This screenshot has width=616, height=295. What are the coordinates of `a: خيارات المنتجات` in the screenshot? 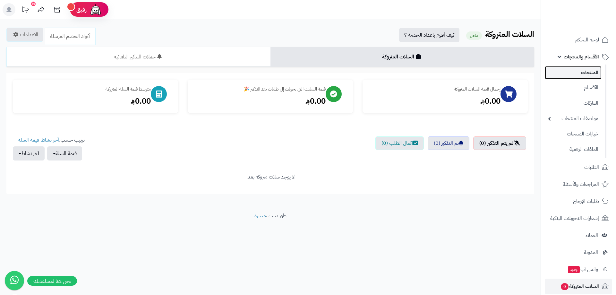 It's located at (573, 134).